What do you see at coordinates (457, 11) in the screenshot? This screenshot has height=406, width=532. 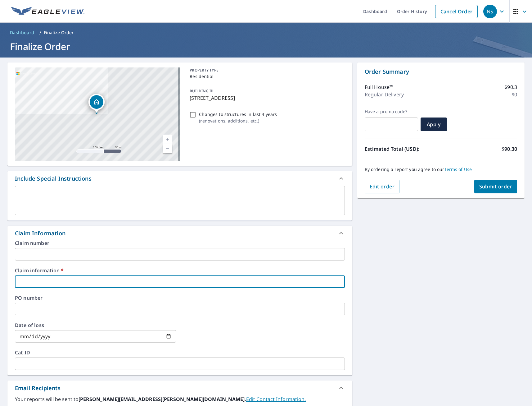 I see `a: Cancel Order` at bounding box center [457, 11].